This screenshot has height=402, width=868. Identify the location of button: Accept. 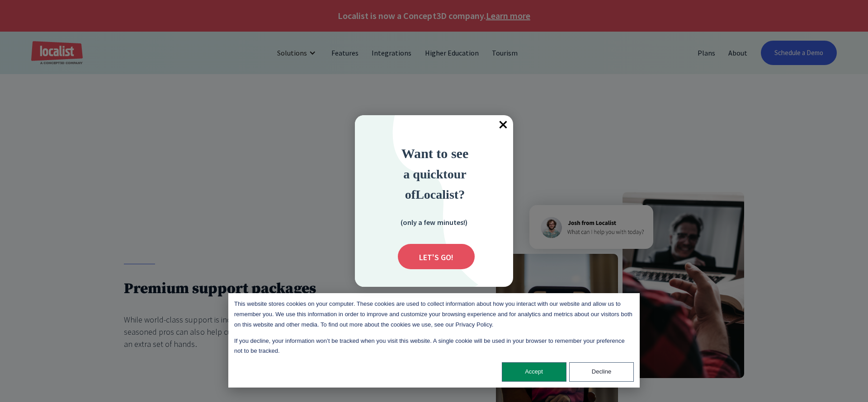
(534, 372).